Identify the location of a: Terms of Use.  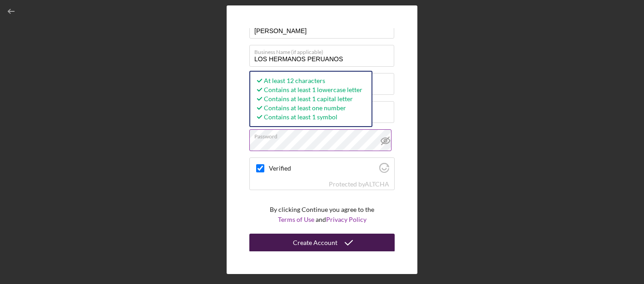
(296, 219).